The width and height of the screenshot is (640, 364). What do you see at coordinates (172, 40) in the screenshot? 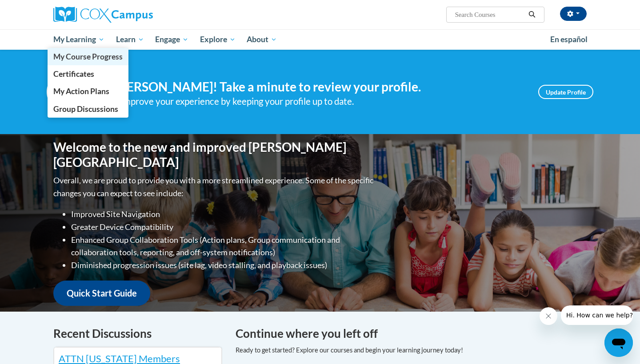
I see `span: Engage` at bounding box center [172, 40].